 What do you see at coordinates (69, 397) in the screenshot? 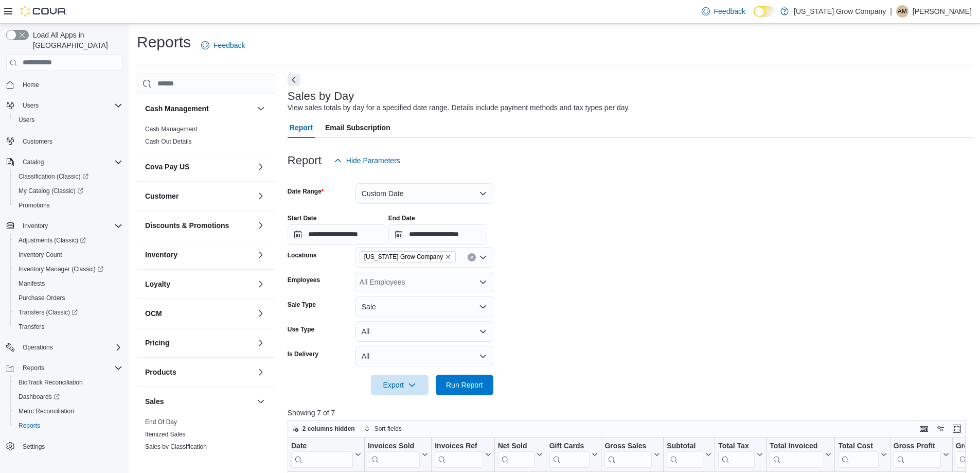
I see `span: Dashboards` at bounding box center [69, 397].